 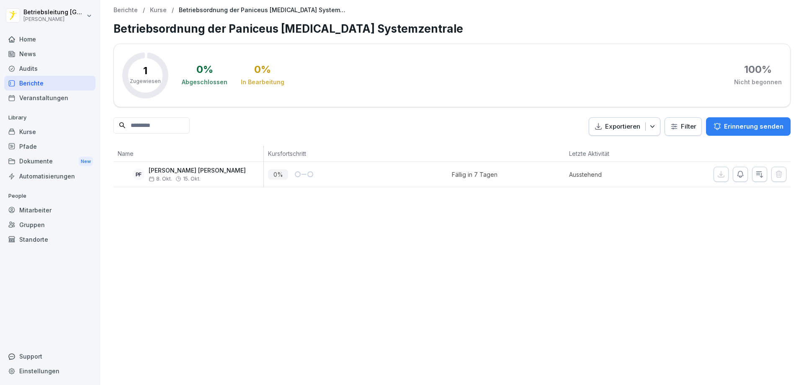 What do you see at coordinates (86, 161) in the screenshot?
I see `div: New` at bounding box center [86, 161].